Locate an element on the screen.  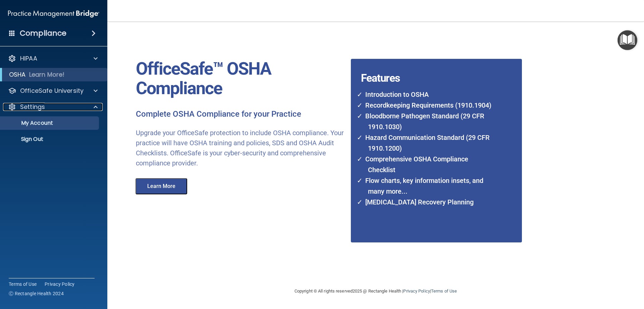
li: Hazard Communication Standard (29 CFR 1910.1200) is located at coordinates (429, 143).